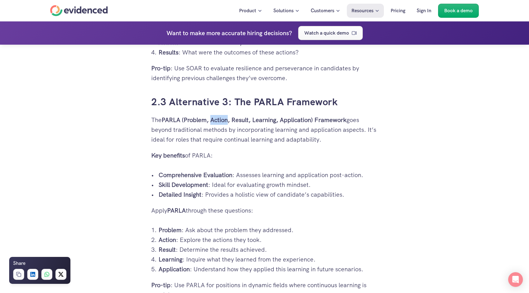 Image resolution: width=529 pixels, height=293 pixels. What do you see at coordinates (19, 263) in the screenshot?
I see `h6: Share` at bounding box center [19, 263].